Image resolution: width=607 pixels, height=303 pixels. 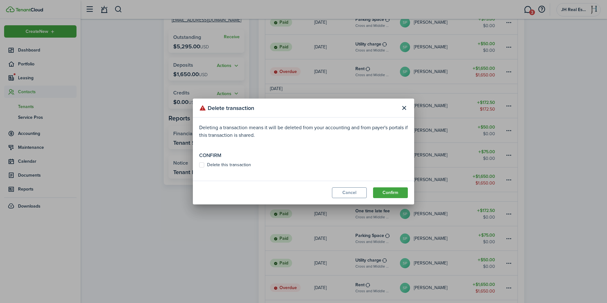 What do you see at coordinates (298, 108) in the screenshot?
I see `modal-title: Delete transaction` at bounding box center [298, 108].